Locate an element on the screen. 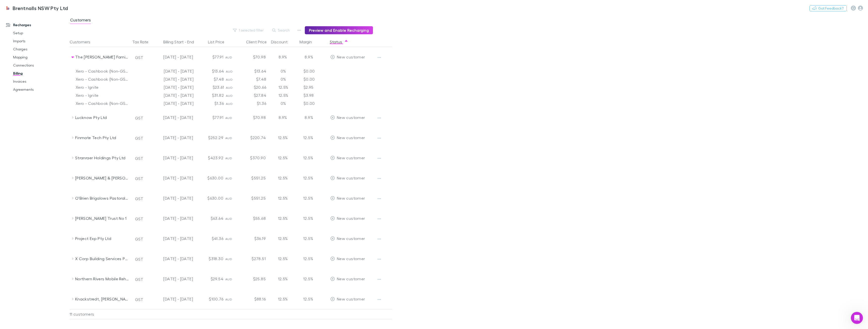  div: X Corp Building Services Pty Ltd is located at coordinates (102, 258).